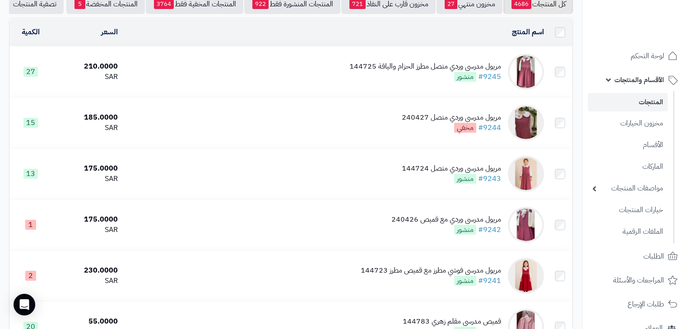  I want to click on a: اسم المنتج, so click(527, 32).